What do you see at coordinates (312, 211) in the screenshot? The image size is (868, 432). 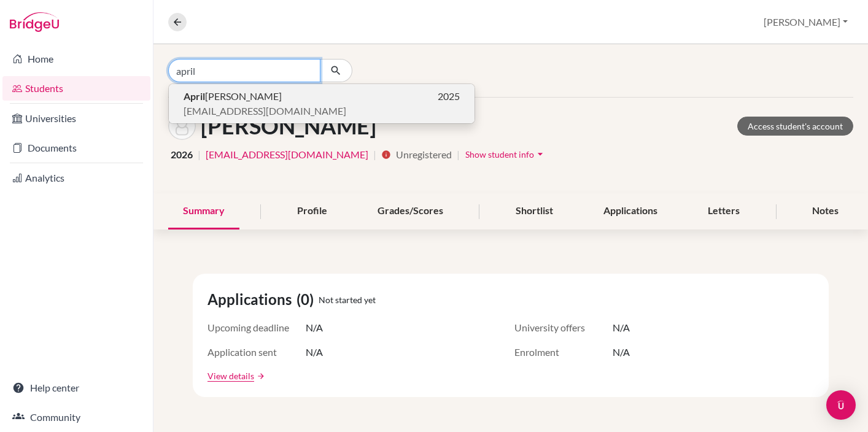 I see `div: Profile` at bounding box center [312, 211].